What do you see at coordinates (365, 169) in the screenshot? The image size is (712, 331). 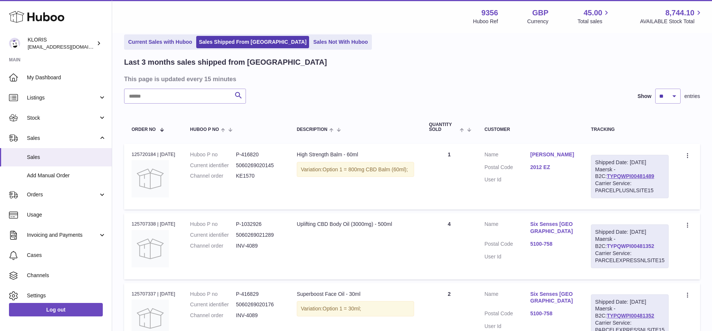 I see `span: Option 1 = 800mg CBD Balm (60ml);` at bounding box center [365, 169].